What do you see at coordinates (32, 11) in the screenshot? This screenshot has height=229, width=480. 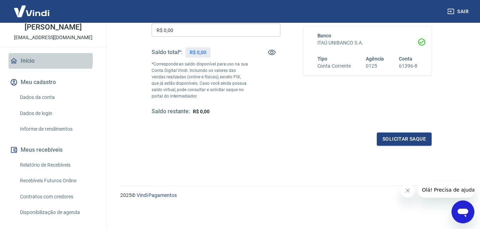 I see `img: Vindi` at bounding box center [32, 11].